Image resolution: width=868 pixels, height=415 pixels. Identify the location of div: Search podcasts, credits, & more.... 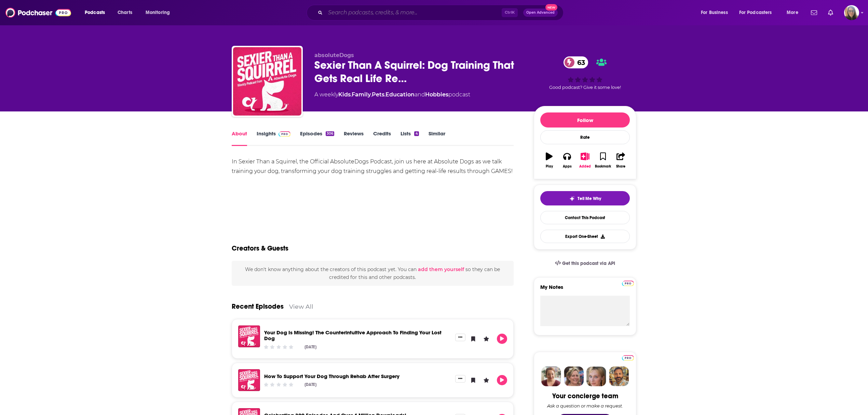
(442, 13).